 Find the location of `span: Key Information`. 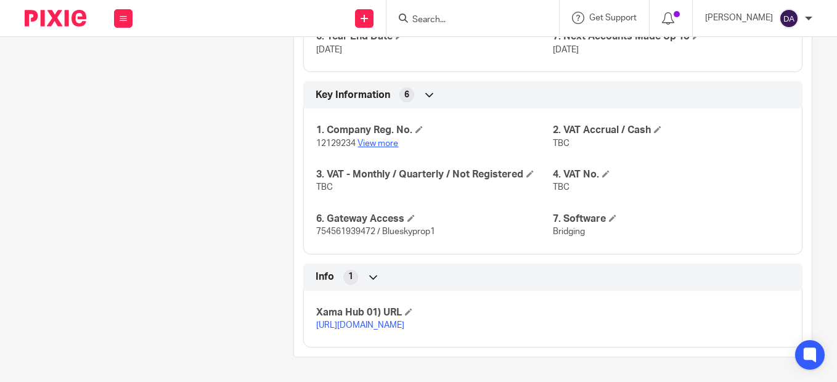

span: Key Information is located at coordinates (353, 95).